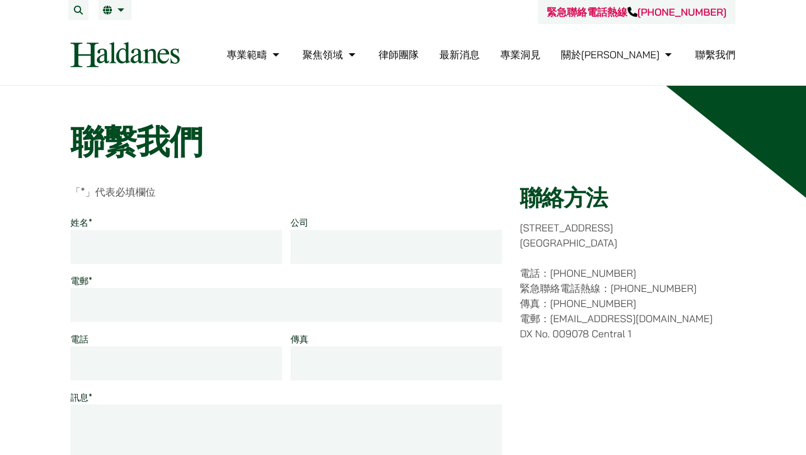 This screenshot has width=806, height=455. Describe the element at coordinates (617, 54) in the screenshot. I see `a: 關於何敦` at that location.